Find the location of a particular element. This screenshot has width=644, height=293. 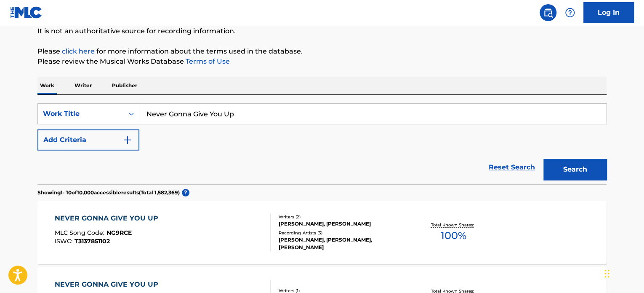

img: 9d2ae6d4665cec9f34b9.svg is located at coordinates (128, 139).